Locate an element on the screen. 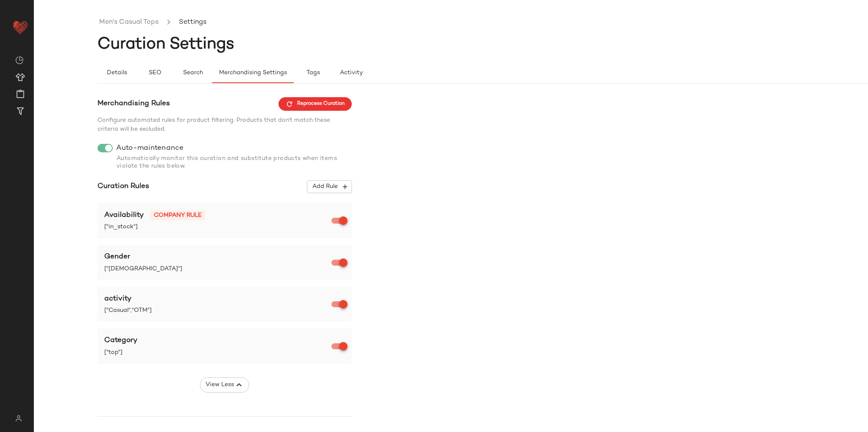  span: Search is located at coordinates (193, 73).